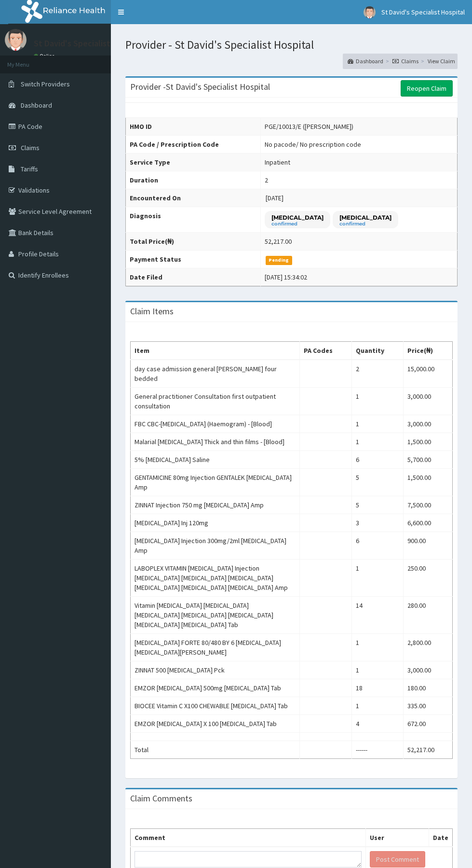  Describe the element at coordinates (194, 126) in the screenshot. I see `th: HMO ID` at that location.